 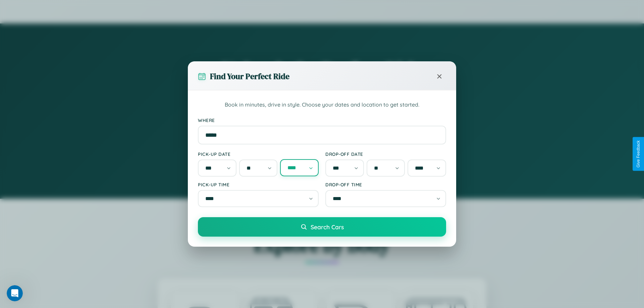 I want to click on label: Drop-off Date, so click(x=386, y=154).